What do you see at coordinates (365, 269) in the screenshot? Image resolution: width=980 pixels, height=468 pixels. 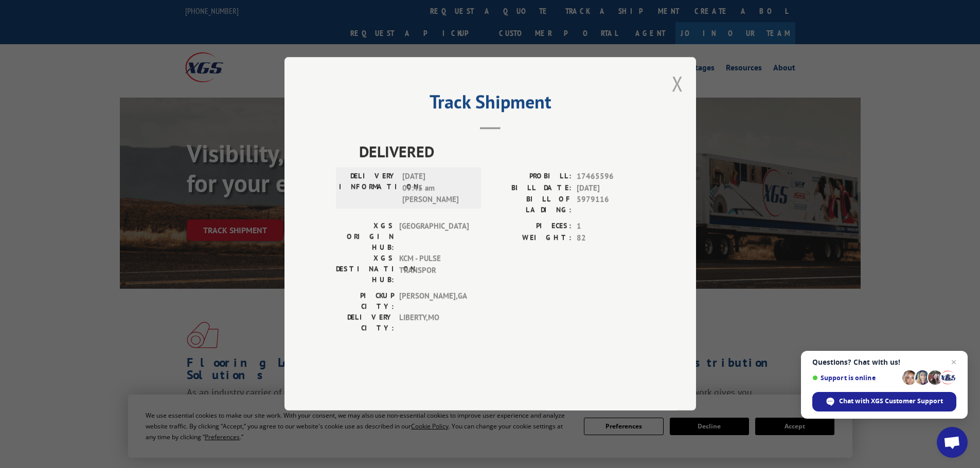 I see `label: XGS DESTINATION HUB:` at bounding box center [365, 269].